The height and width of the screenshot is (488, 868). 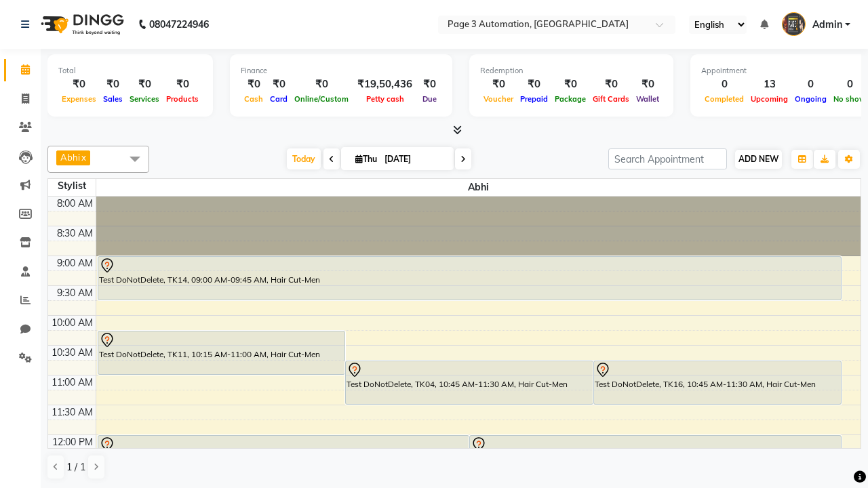 What do you see at coordinates (72, 382) in the screenshot?
I see `div: 11:00 AM` at bounding box center [72, 382].